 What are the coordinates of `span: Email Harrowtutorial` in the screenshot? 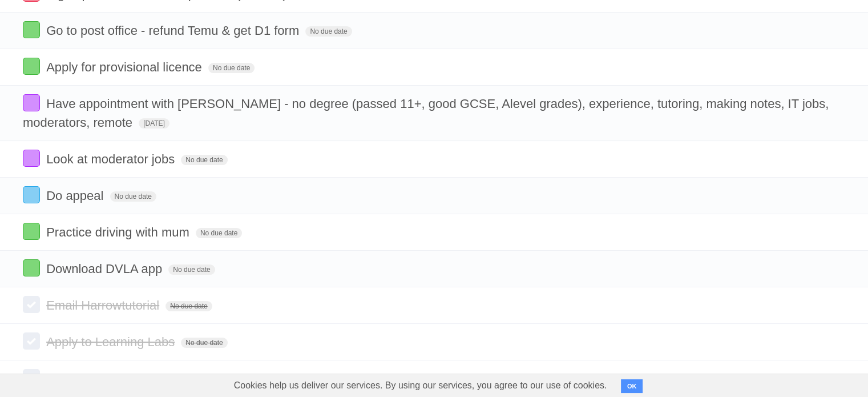 It's located at (104, 305).